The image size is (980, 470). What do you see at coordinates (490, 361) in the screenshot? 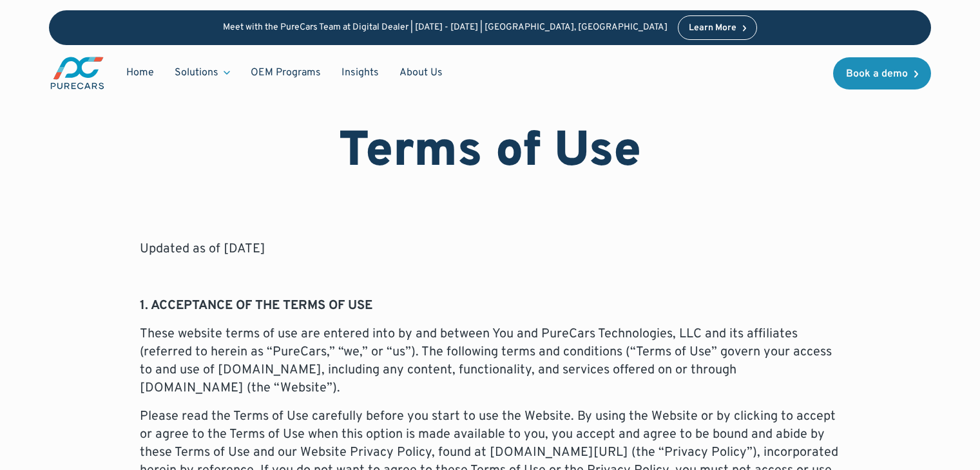
I see `p: These website terms of use are entered into by and between You and PureCars Technologies, LLC and...` at bounding box center [490, 361].